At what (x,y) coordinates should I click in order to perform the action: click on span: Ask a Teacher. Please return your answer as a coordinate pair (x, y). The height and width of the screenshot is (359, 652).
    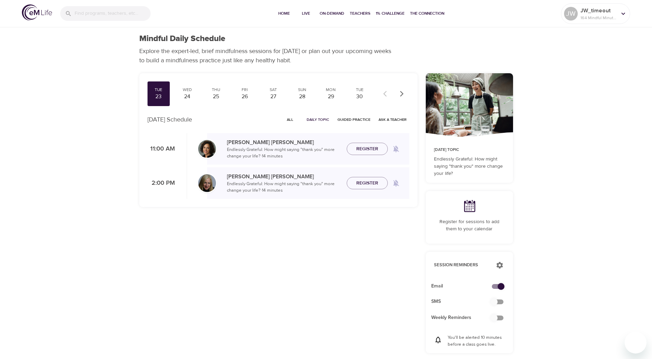
    Looking at the image, I should click on (393, 119).